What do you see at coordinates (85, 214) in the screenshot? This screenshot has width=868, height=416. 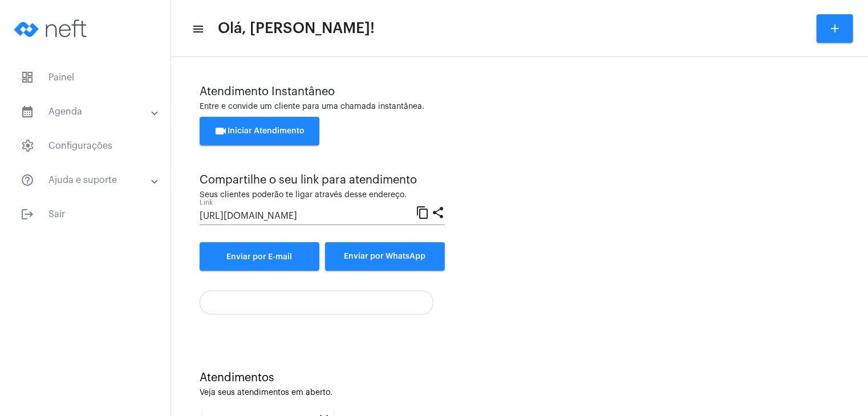 I see `span: Sair` at bounding box center [85, 214].